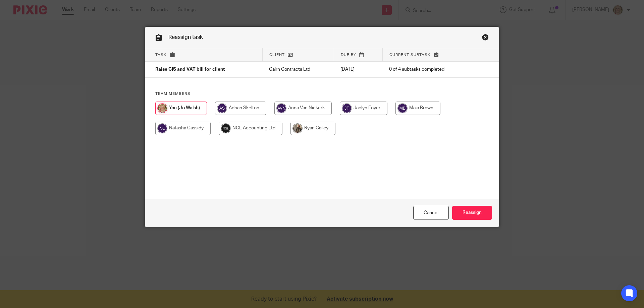 This screenshot has height=308, width=644. What do you see at coordinates (277, 55) in the screenshot?
I see `span: Client` at bounding box center [277, 55].